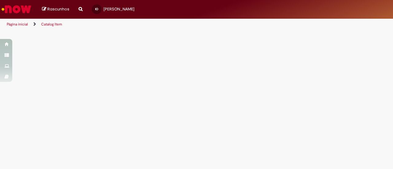  I want to click on ul: Trilhas de página, so click(131, 24).